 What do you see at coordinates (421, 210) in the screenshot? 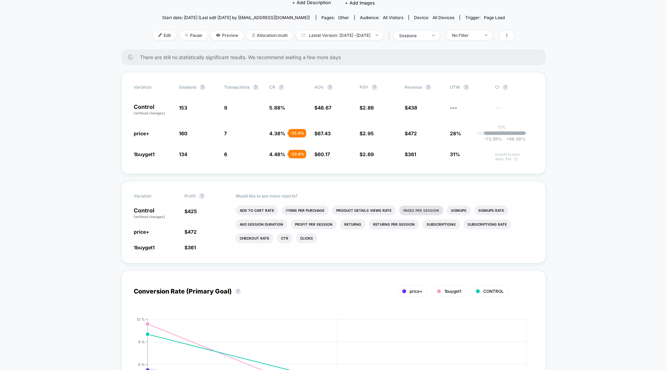
I see `li: Pages Per Session` at bounding box center [421, 210].